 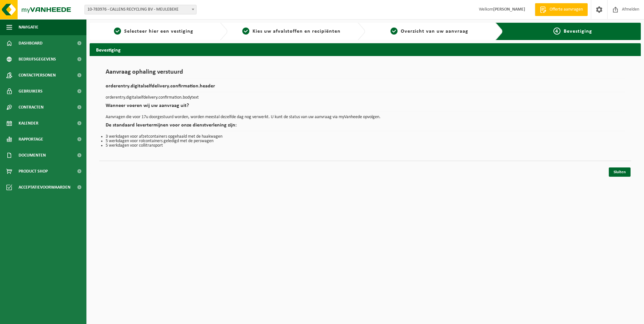 I want to click on span: Navigatie, so click(x=28, y=27).